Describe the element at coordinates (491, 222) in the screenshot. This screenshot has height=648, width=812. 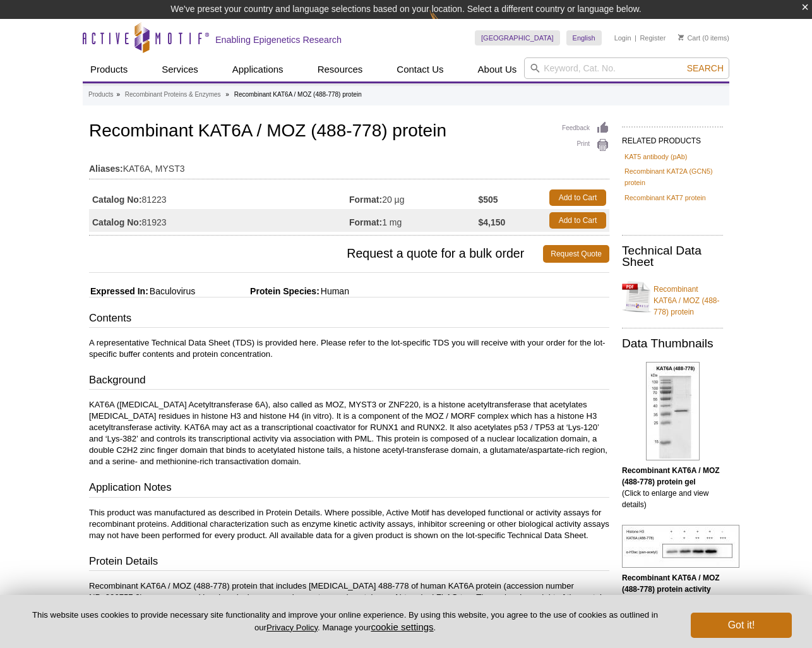
I see `strong: $4,150` at that location.